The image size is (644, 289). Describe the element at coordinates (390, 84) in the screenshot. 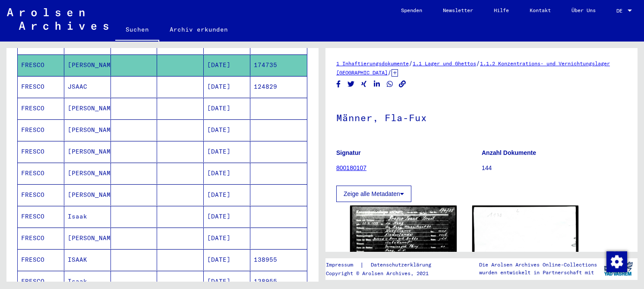

I see `button: Share on WhatsApp` at that location.